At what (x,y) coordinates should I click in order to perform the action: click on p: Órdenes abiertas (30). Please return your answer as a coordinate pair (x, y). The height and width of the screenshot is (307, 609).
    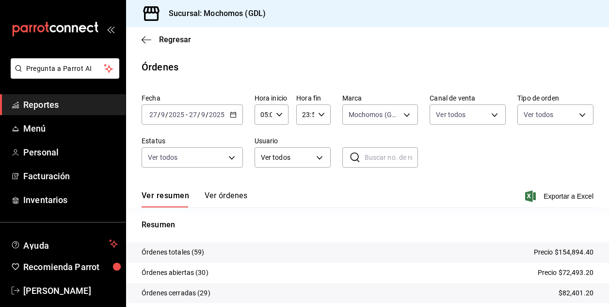
    Looking at the image, I should click on (175, 272).